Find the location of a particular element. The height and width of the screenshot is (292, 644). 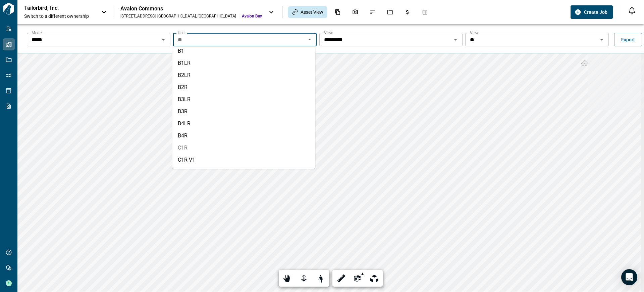

li: B4R is located at coordinates (244, 136).